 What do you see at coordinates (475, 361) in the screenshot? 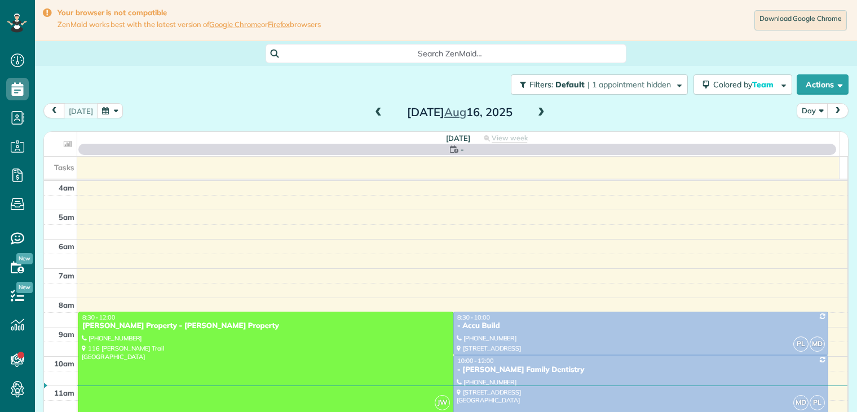
I see `span: 10:00 - 12:00` at bounding box center [475, 361].